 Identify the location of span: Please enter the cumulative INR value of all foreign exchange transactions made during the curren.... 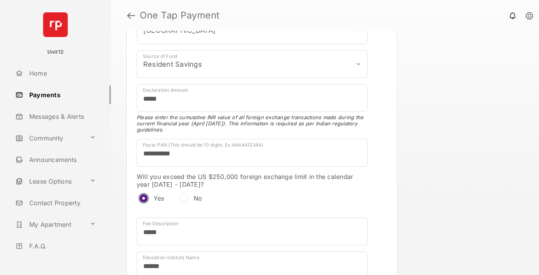
(252, 123).